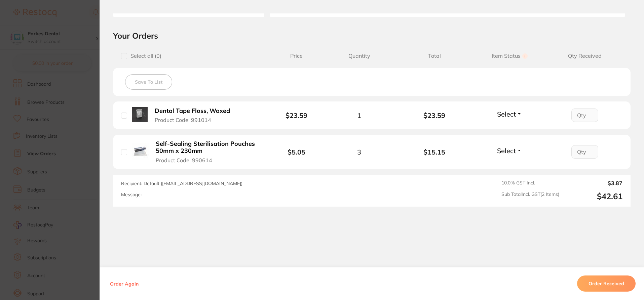 This screenshot has height=300, width=644. What do you see at coordinates (359, 152) in the screenshot?
I see `span: 3` at bounding box center [359, 152].